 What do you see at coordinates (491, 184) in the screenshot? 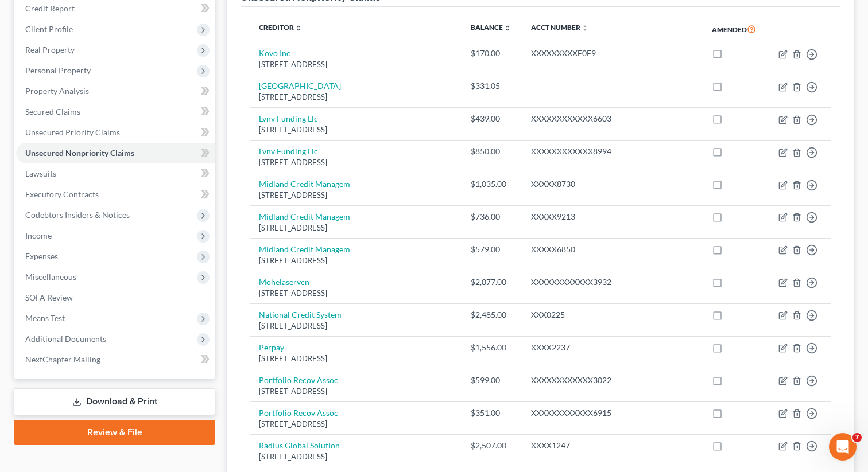
I see `div: $1,035.00` at bounding box center [491, 184].